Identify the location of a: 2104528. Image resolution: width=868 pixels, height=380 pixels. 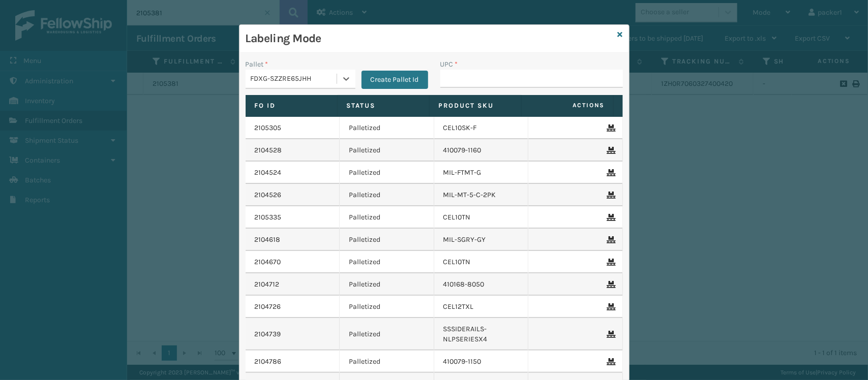
(269, 151).